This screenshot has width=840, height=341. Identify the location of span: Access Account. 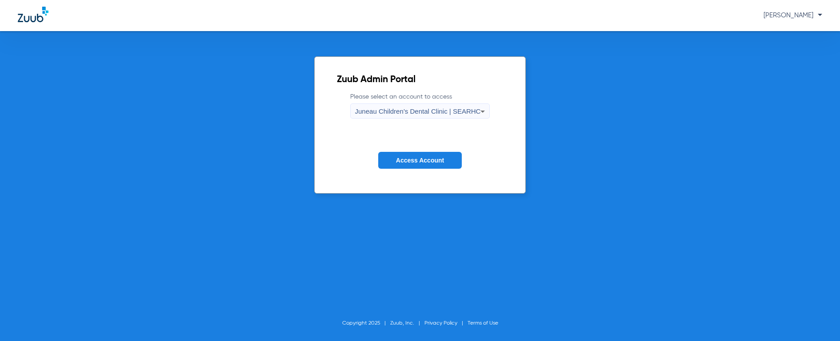
(420, 160).